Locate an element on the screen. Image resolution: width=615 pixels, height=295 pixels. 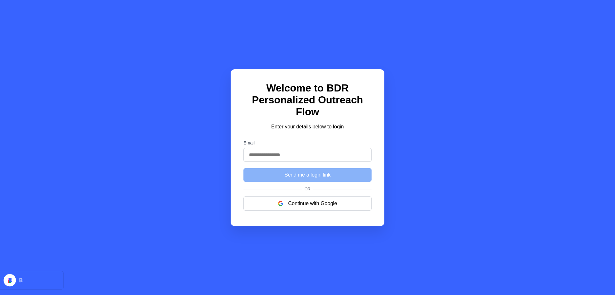
button: Continue with Google is located at coordinates (308, 203).